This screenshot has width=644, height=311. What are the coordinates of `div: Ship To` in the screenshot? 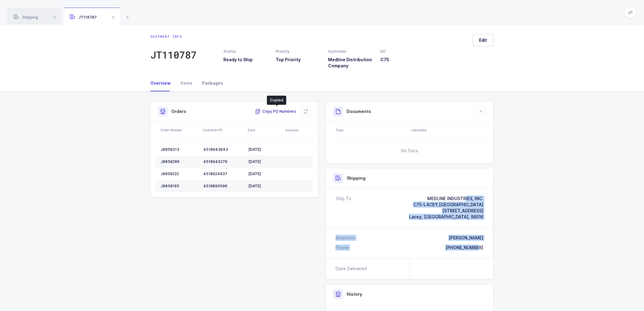 It's located at (344, 208).